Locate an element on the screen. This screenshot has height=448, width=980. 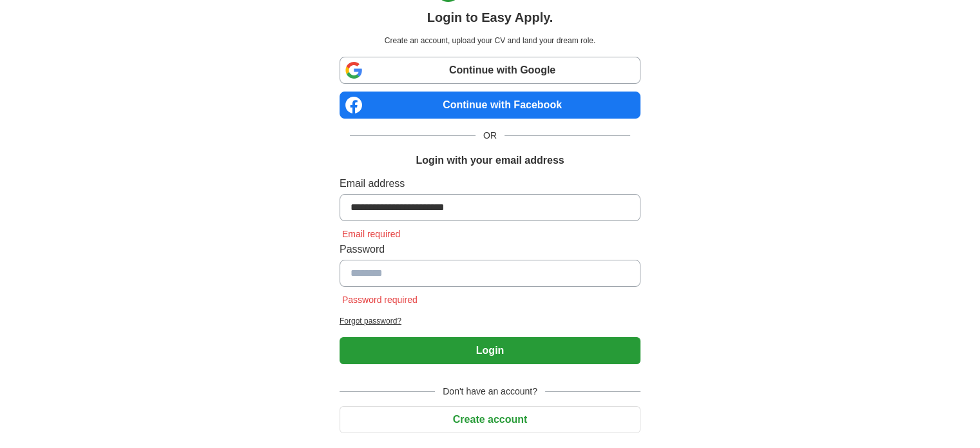
span: OR is located at coordinates (490, 135).